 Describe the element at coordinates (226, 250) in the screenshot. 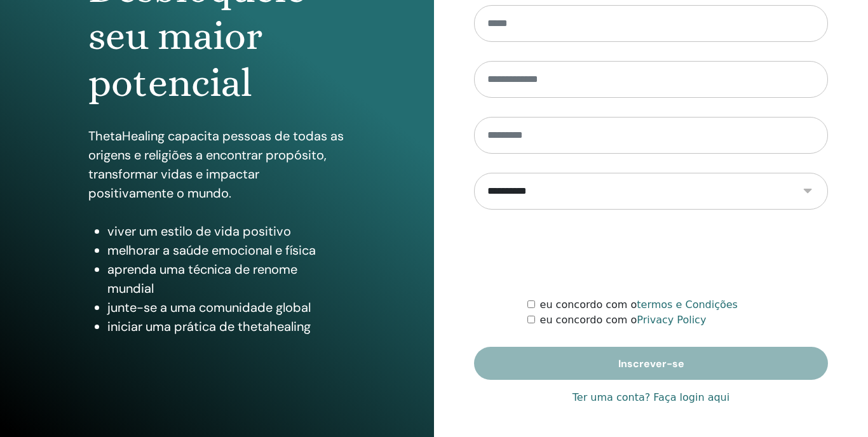

I see `li: melhorar a saúde emocional e física` at that location.